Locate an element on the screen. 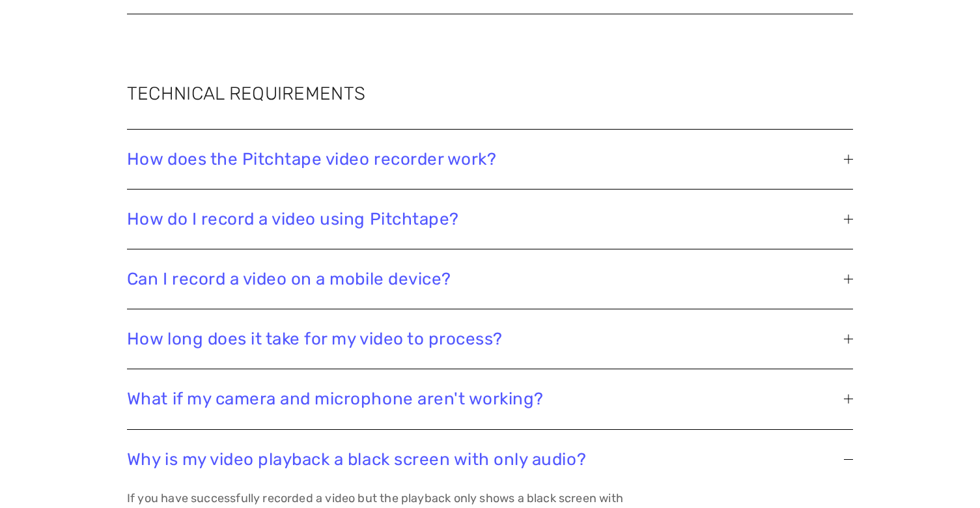 This screenshot has width=980, height=508. button: Why is my video playback a black screen with only audio? is located at coordinates (490, 459).